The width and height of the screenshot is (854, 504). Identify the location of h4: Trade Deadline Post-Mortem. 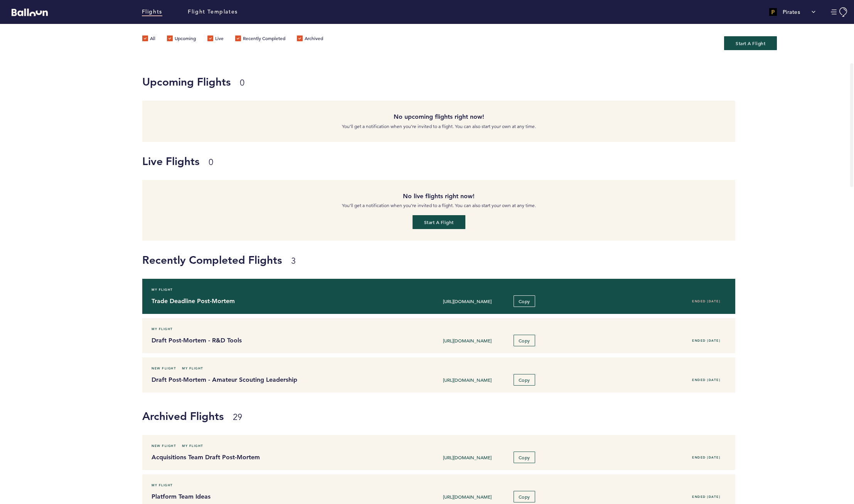
(267, 301).